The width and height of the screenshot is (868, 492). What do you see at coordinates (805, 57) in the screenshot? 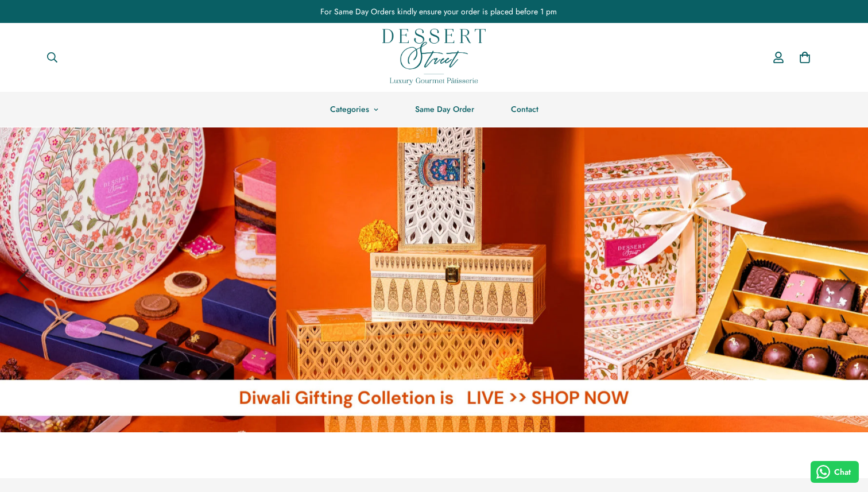
I see `a: 0` at bounding box center [805, 57].